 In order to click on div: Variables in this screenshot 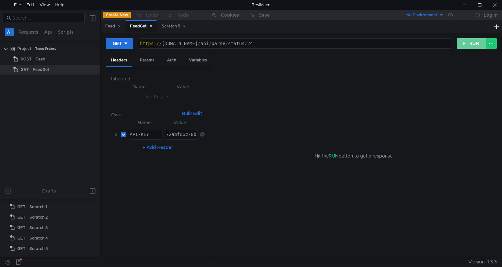, I will do `click(198, 60)`.